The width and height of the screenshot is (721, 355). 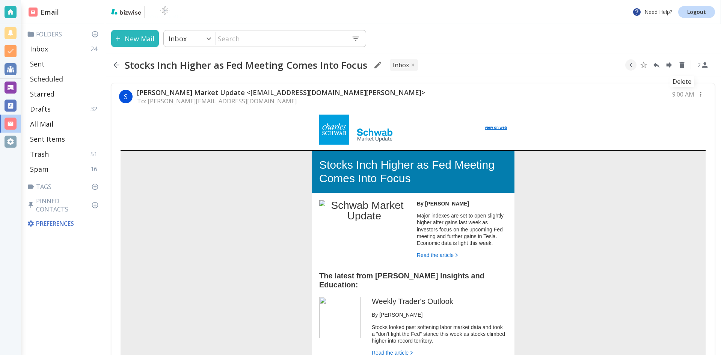 What do you see at coordinates (64, 124) in the screenshot?
I see `div: All Mail` at bounding box center [64, 124].